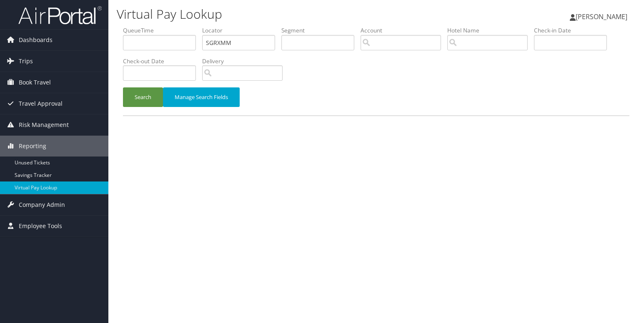  Describe the element at coordinates (32, 146) in the screenshot. I see `span: Reporting` at that location.